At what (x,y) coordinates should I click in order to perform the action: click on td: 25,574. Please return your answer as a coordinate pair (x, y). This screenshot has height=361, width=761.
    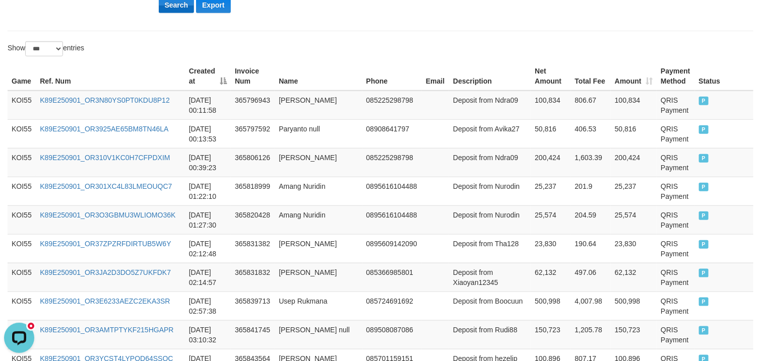
    Looking at the image, I should click on (550, 220).